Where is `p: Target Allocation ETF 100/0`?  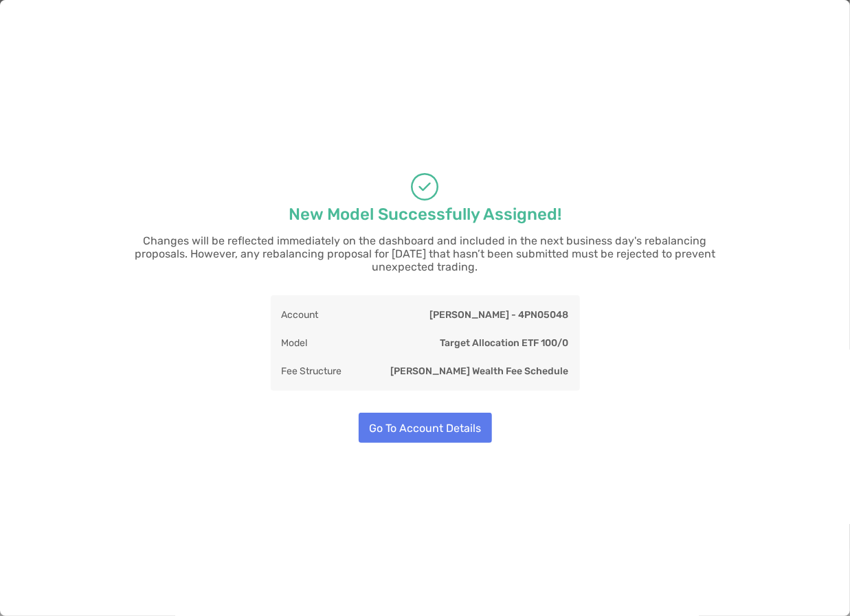 p: Target Allocation ETF 100/0 is located at coordinates (504, 343).